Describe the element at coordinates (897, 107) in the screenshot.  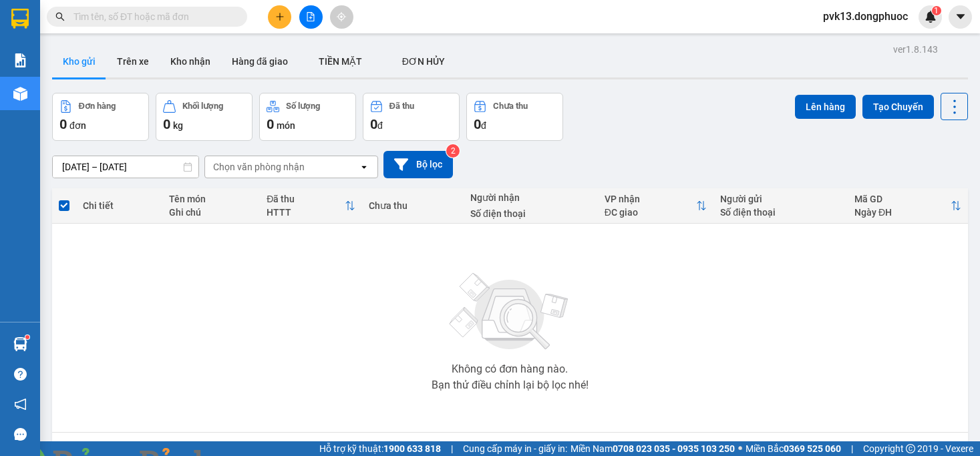
I see `button: Tạo Chuyến` at that location.